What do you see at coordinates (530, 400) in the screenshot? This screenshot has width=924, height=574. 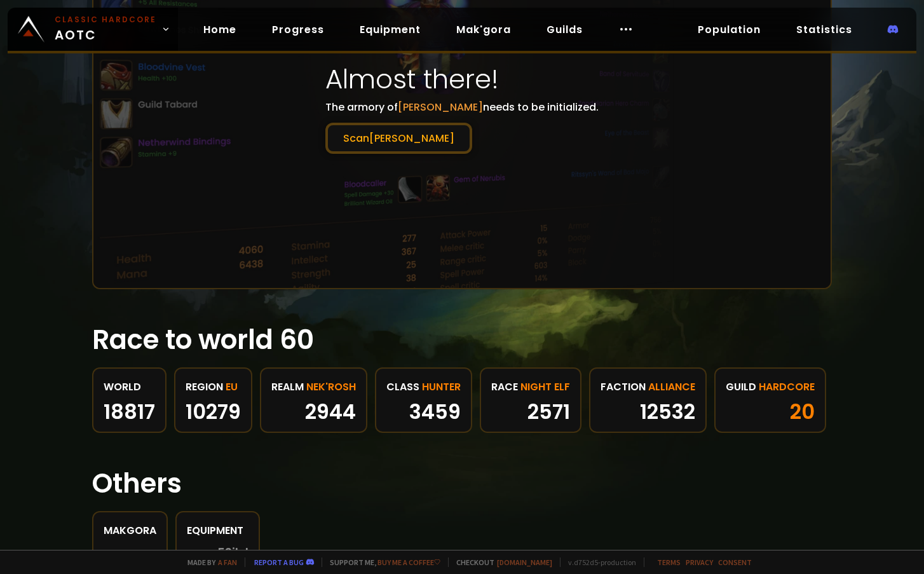 I see `a: raceNight Elf2571` at bounding box center [530, 400].